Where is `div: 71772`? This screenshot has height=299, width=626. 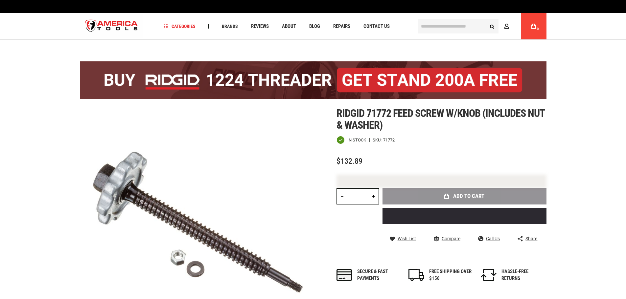
div: 71772 is located at coordinates (389, 140).